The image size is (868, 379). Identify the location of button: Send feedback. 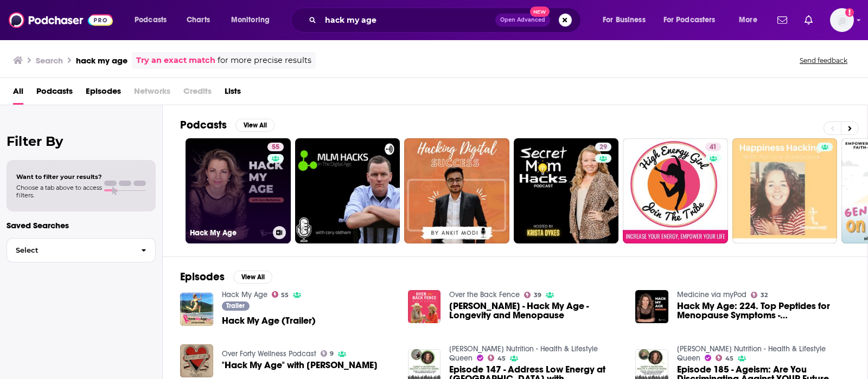
(824, 60).